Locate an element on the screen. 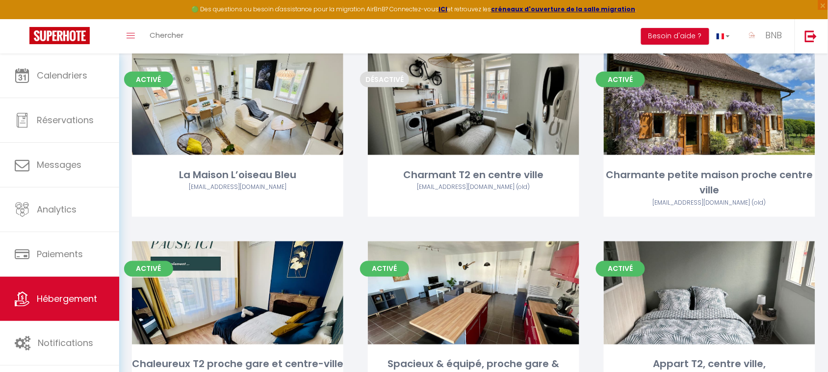 This screenshot has height=372, width=828. span: Calendriers is located at coordinates (62, 75).